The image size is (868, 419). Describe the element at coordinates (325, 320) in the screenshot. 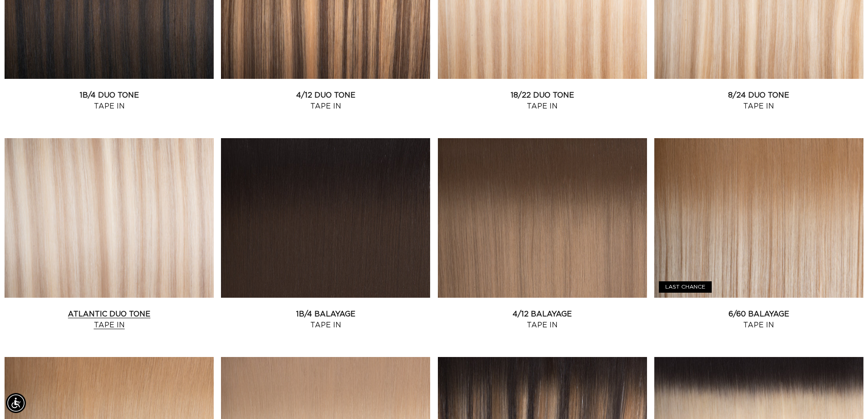

I see `a: 1B/4 Balayage Tape In` at that location.